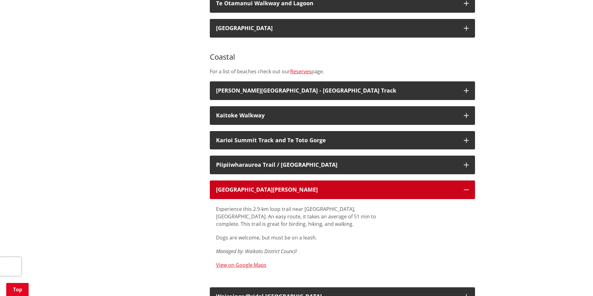 This screenshot has width=593, height=296. I want to click on h3: Coastal, so click(342, 53).